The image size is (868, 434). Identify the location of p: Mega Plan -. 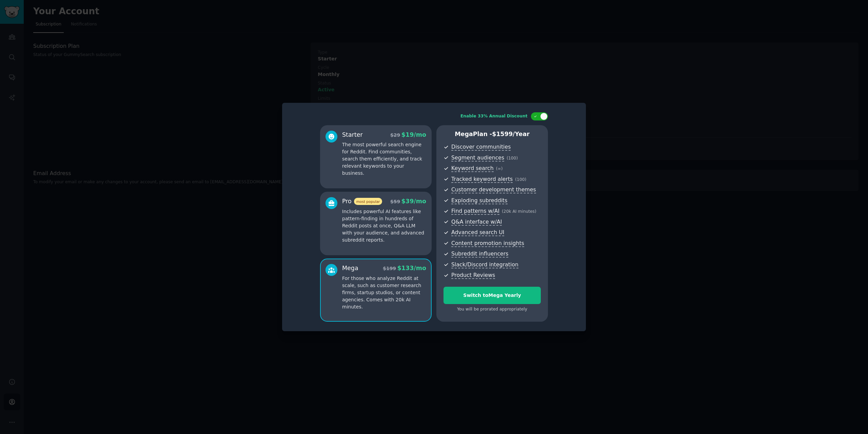
(492, 134).